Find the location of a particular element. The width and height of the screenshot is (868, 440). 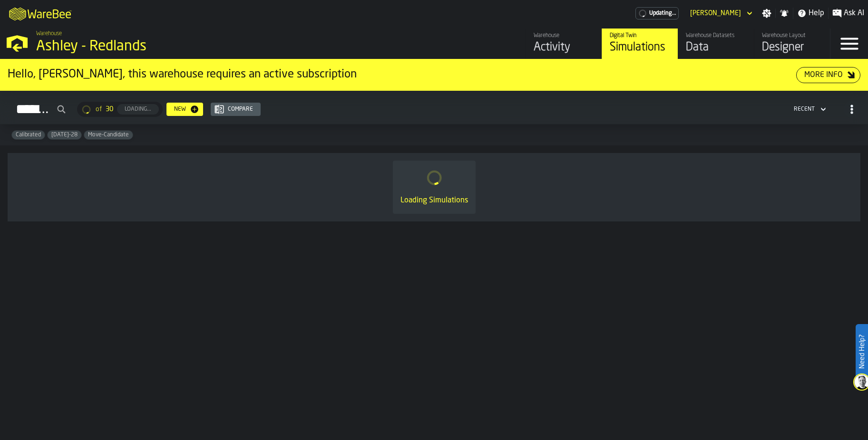

button: button-New is located at coordinates (184, 109).